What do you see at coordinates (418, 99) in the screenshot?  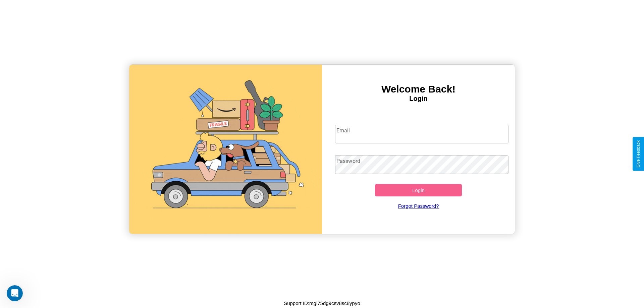 I see `h4: Login` at bounding box center [418, 99].